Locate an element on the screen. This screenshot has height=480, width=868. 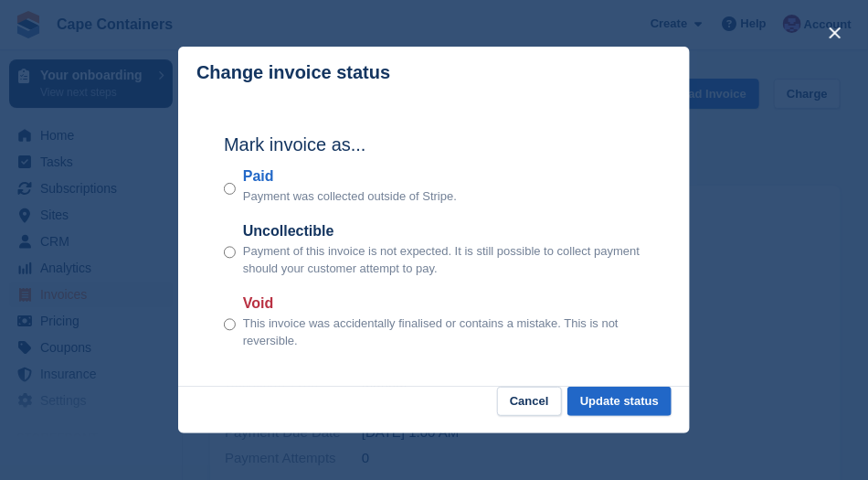
button: close is located at coordinates (836, 33).